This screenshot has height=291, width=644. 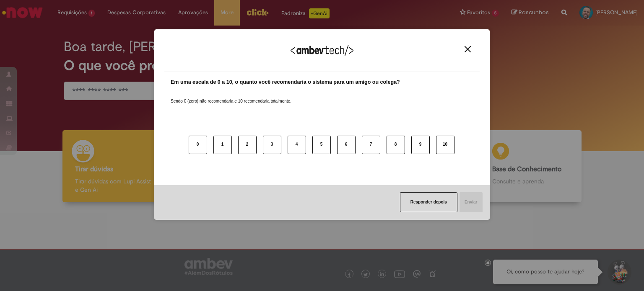 I want to click on button: 3, so click(x=272, y=145).